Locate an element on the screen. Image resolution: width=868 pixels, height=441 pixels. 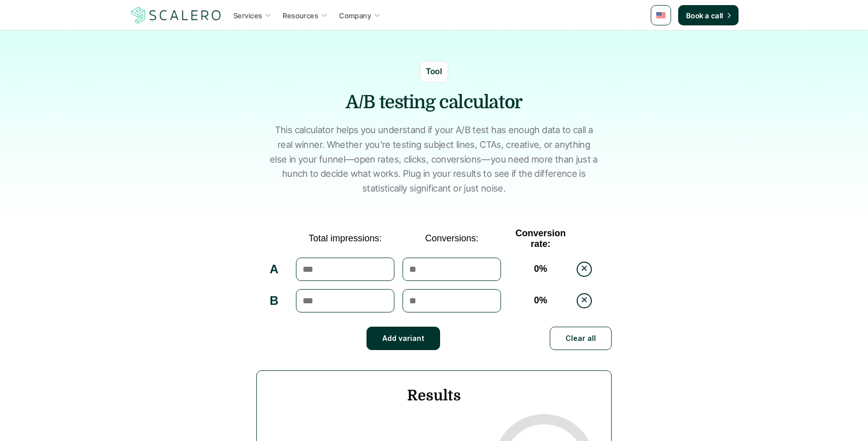
p: Resources is located at coordinates (300, 15).